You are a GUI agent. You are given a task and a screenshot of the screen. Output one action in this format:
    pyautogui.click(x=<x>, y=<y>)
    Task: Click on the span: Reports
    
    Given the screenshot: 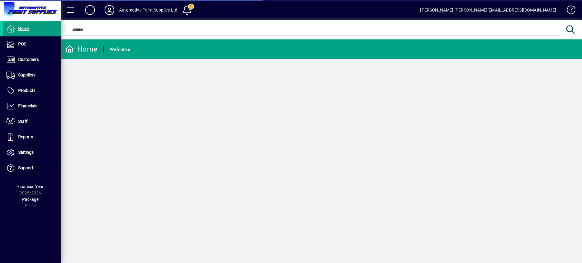 What is the action you would take?
    pyautogui.click(x=25, y=137)
    